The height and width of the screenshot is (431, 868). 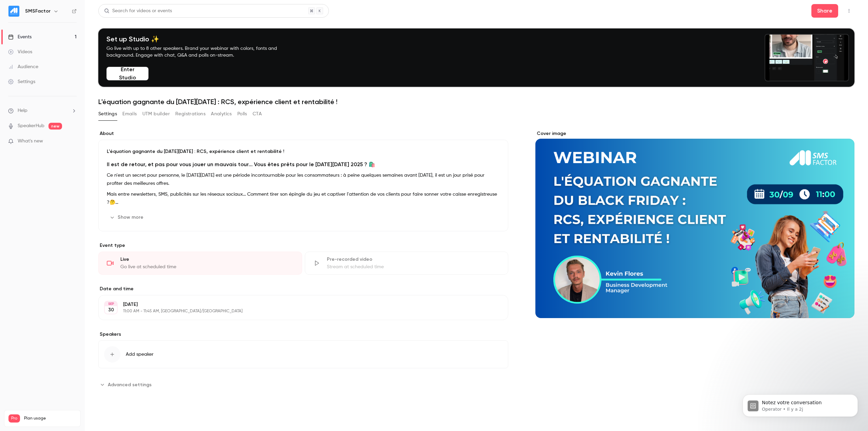 What do you see at coordinates (68, 25) in the screenshot?
I see `div: message notification from Operator, Il y a 2j. Notez votre conversation` at bounding box center [68, 25].